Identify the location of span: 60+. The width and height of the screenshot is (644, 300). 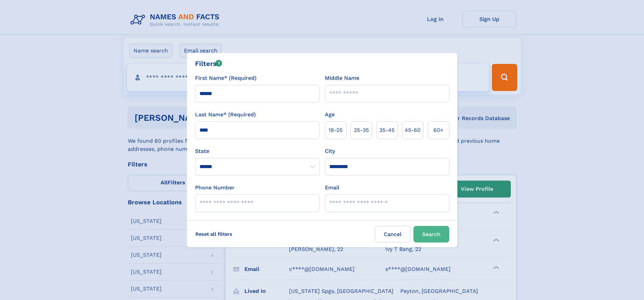
(439, 130).